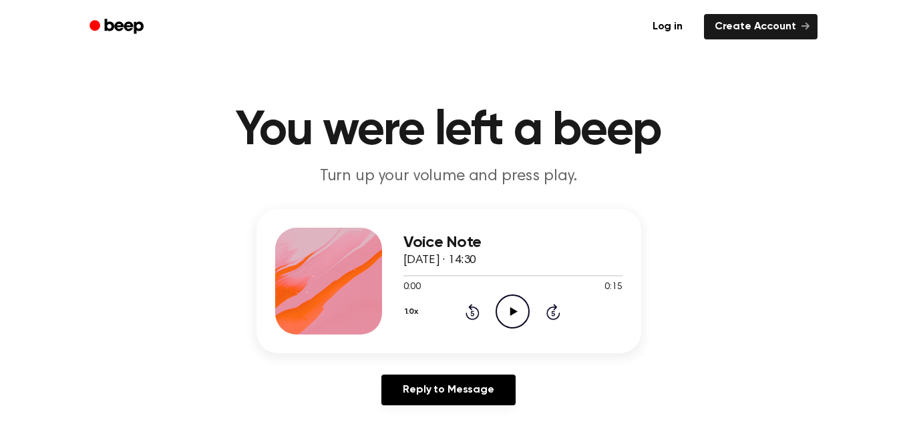 This screenshot has width=897, height=434. I want to click on button: 1.0x, so click(414, 312).